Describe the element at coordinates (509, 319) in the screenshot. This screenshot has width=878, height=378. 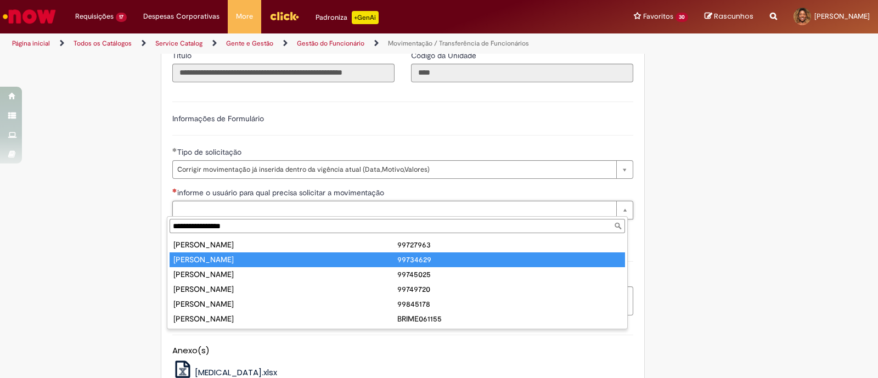
I see `div: BRIME061155` at that location.